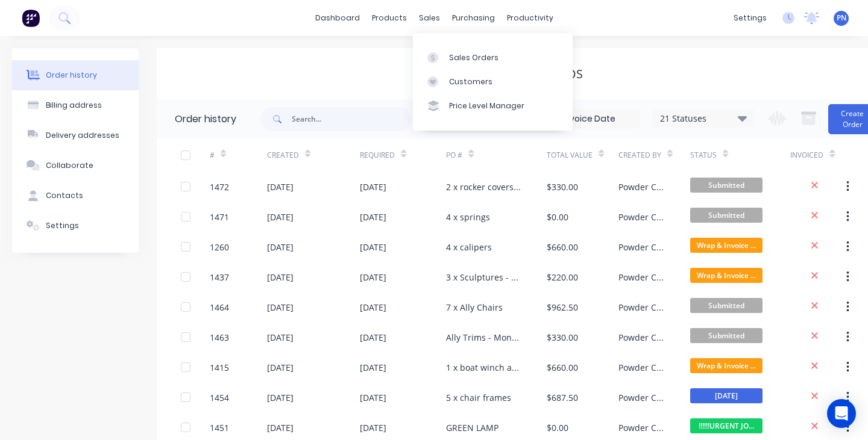 The width and height of the screenshot is (868, 440). Describe the element at coordinates (483, 277) in the screenshot. I see `div: 3 x Sculptures - SANDBLAST, ZINC PRIME + BISTRO ORANGE OR RAL2009` at that location.